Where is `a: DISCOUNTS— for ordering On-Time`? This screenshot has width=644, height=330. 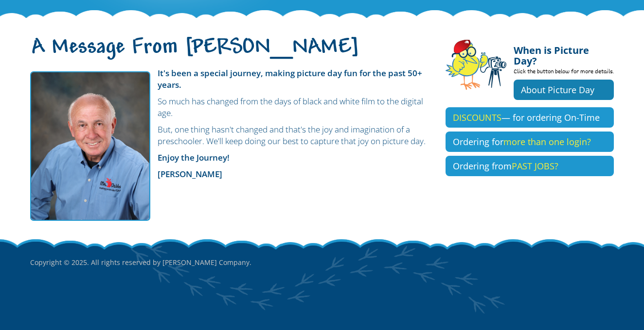 a: DISCOUNTS— for ordering On-Time is located at coordinates (529, 118).